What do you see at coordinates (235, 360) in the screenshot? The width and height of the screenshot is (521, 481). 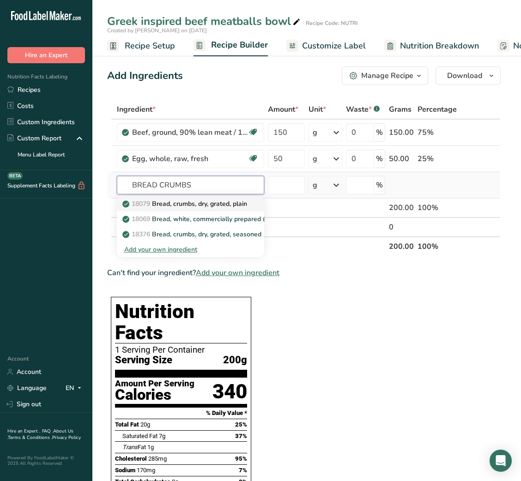 I see `span: 200g` at bounding box center [235, 360].